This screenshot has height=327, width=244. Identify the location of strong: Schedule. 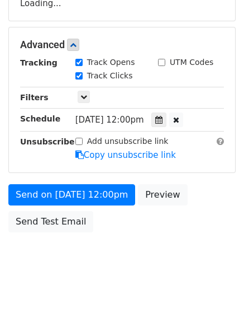
(40, 119).